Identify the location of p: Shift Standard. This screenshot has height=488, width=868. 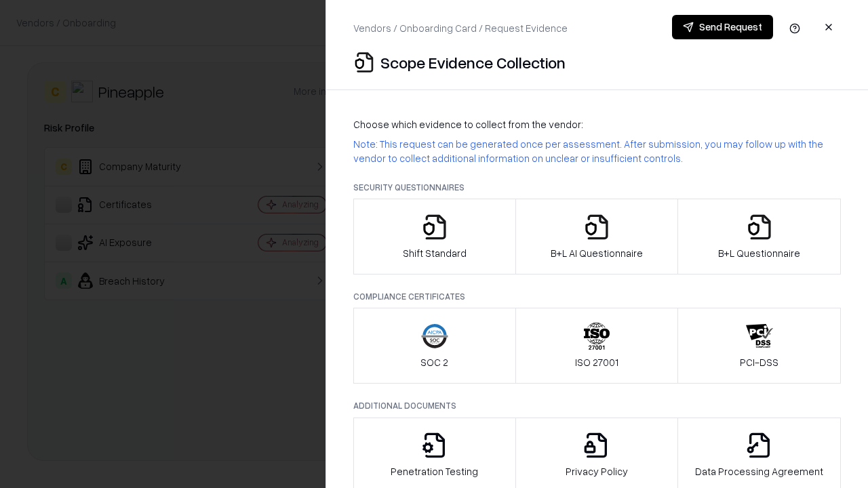
(435, 253).